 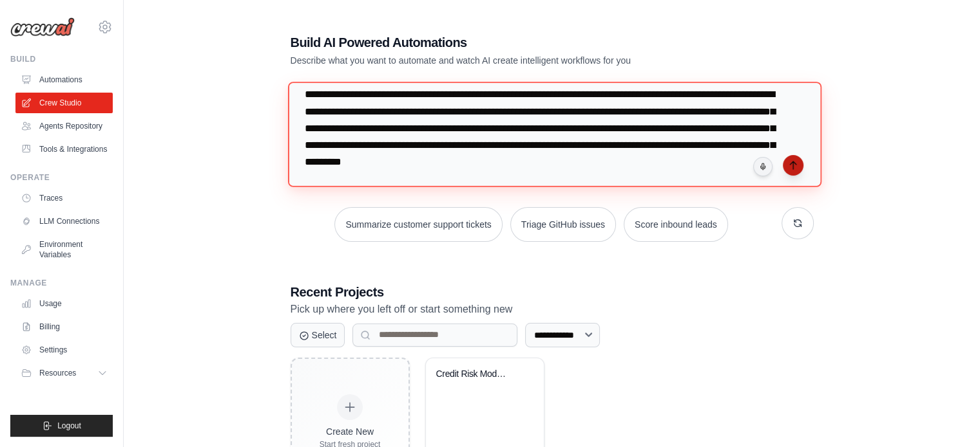 I want to click on span: Logout, so click(x=69, y=426).